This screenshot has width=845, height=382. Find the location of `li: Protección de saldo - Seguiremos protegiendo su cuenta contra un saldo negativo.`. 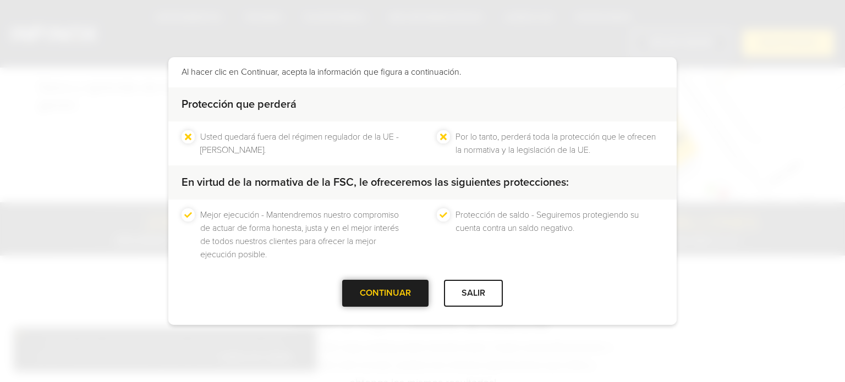

li: Protección de saldo - Seguiremos protegiendo su cuenta contra un saldo negativo. is located at coordinates (559, 235).